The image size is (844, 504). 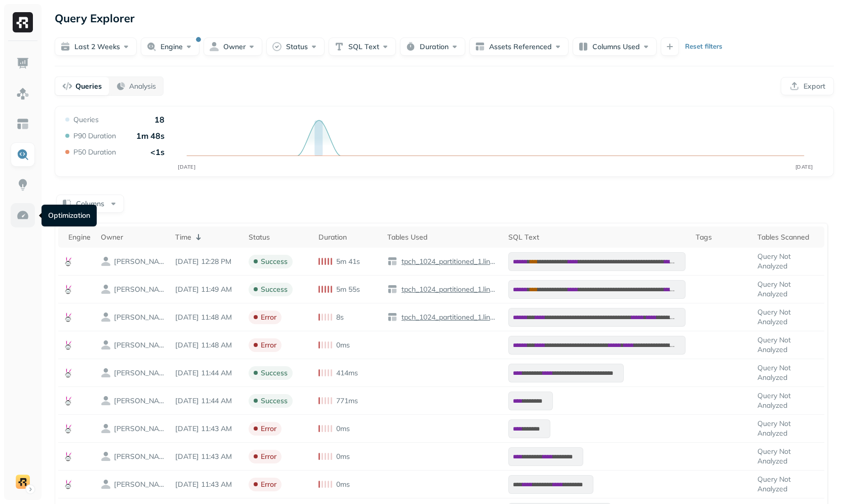 What do you see at coordinates (808, 86) in the screenshot?
I see `button: Export` at bounding box center [808, 86].